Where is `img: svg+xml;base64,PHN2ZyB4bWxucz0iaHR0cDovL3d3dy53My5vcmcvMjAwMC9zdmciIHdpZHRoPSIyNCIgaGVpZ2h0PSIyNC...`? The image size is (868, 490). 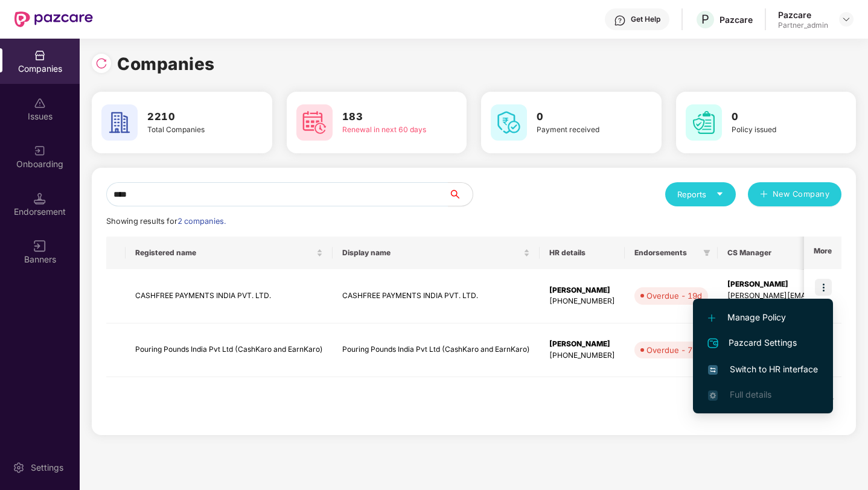
img: svg+xml;base64,PHN2ZyB4bWxucz0iaHR0cDovL3d3dy53My5vcmcvMjAwMC9zdmciIHdpZHRoPSIyNCIgaGVpZ2h0PSIyNC... is located at coordinates (712, 344).